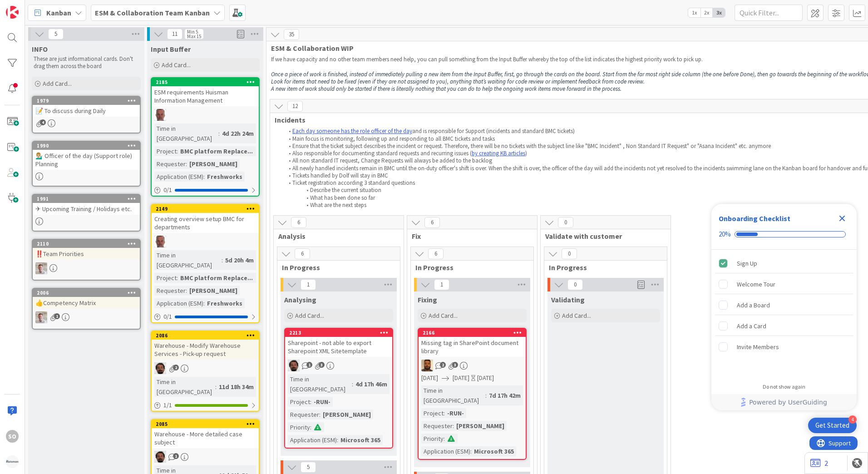 The image size is (868, 474). I want to click on div: 2110‼️Team Priorities, so click(86, 249).